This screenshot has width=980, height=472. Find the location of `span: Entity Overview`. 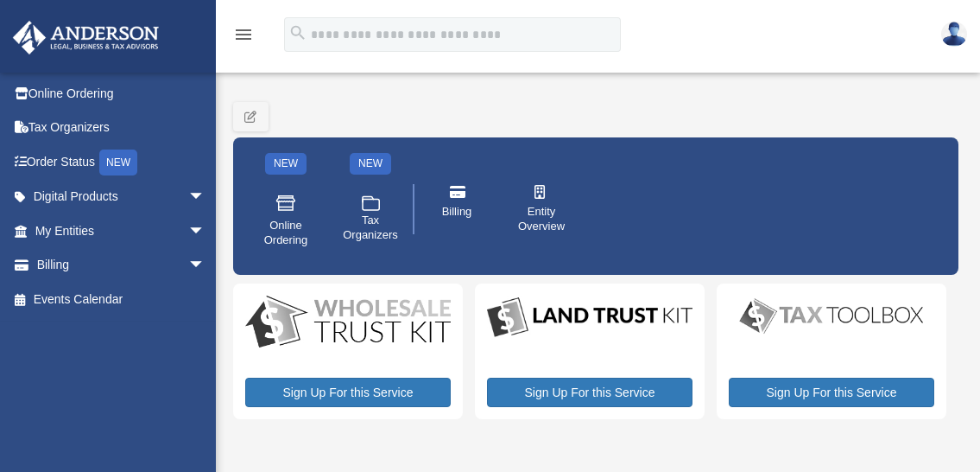

span: Entity Overview is located at coordinates (542, 220).